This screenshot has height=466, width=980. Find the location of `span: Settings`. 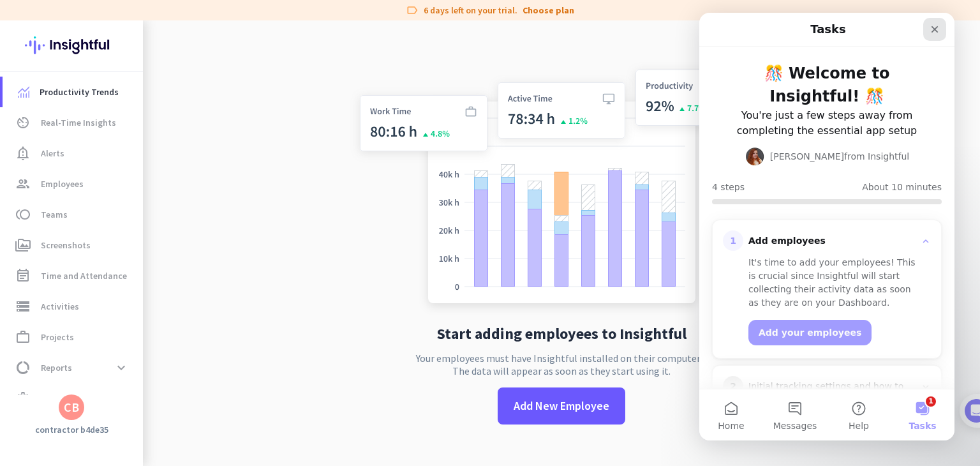

span: Settings is located at coordinates (58, 398).